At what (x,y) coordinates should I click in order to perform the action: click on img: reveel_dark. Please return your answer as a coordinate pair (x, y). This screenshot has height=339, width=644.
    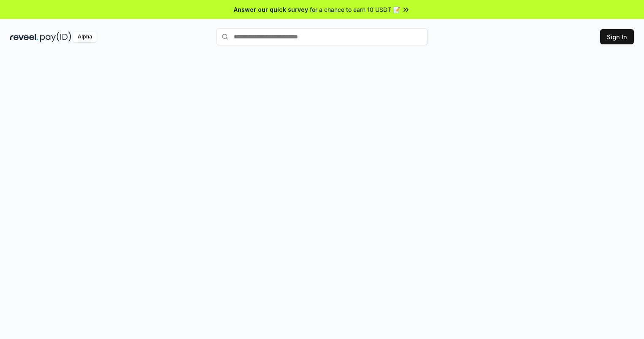
    Looking at the image, I should click on (24, 37).